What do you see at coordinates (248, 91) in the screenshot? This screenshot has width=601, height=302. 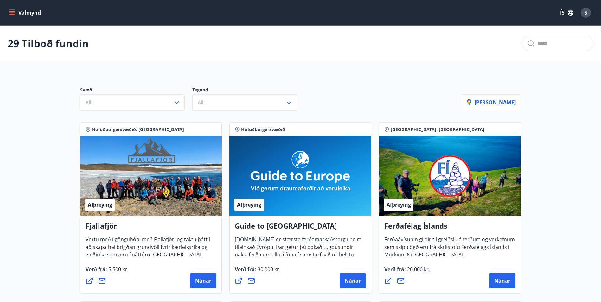 I see `p: Tegund` at bounding box center [248, 91].